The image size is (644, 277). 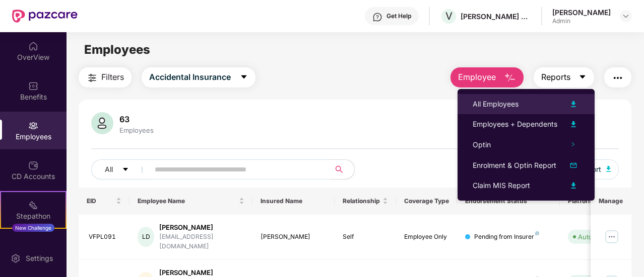 I want to click on img: svg+xml;base64,PHN2ZyBpZD0iSG9tZSIgeG1sbnM9Imh0dHA6Ly93d3cudzMub3JnLzIwMDAvc3ZnIiB3aWR0aD0iMjAiIG..., so click(x=33, y=46).